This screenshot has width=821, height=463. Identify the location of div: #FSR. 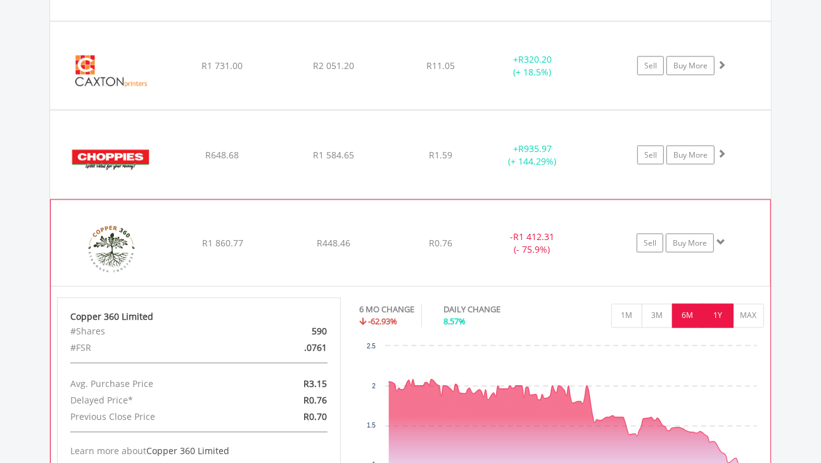
(153, 348).